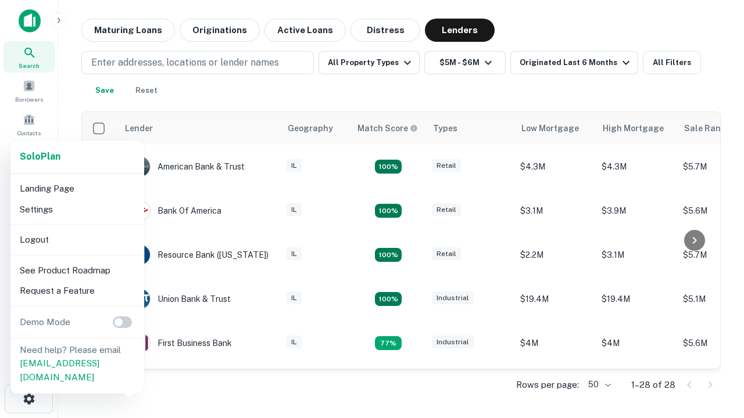  Describe the element at coordinates (45, 323) in the screenshot. I see `p: Demo Mode` at that location.